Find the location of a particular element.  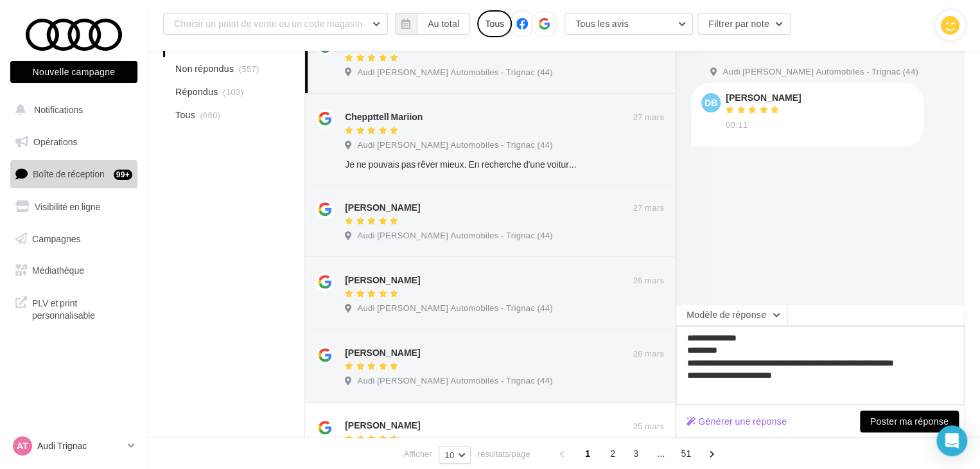

span: 25 mars is located at coordinates (648, 427).